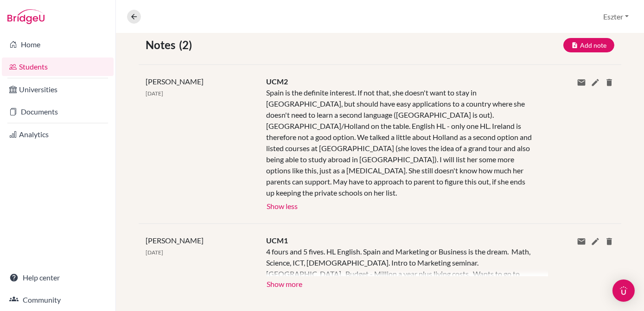  What do you see at coordinates (284, 283) in the screenshot?
I see `button: Show more` at bounding box center [284, 283].